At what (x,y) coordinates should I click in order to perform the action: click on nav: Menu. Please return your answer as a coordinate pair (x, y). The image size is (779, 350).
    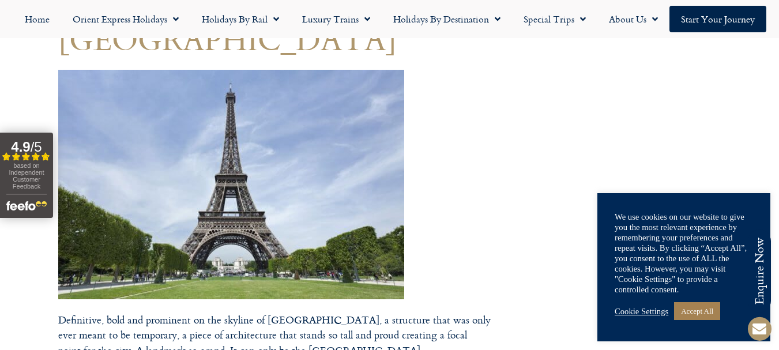
    Looking at the image, I should click on (389, 19).